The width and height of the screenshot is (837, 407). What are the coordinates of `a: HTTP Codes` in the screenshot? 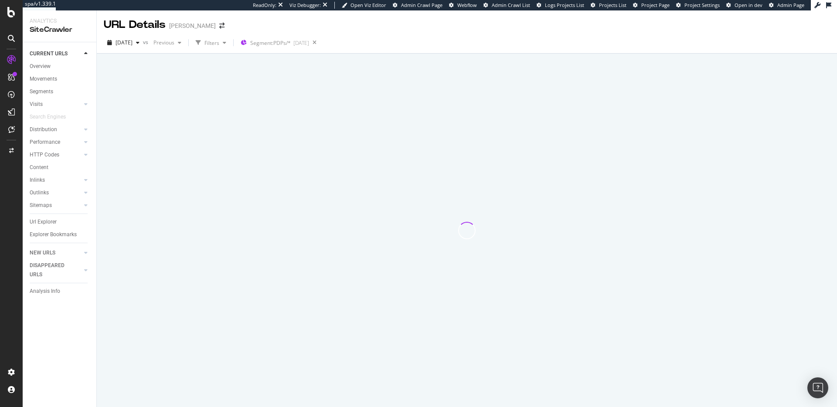 It's located at (55, 155).